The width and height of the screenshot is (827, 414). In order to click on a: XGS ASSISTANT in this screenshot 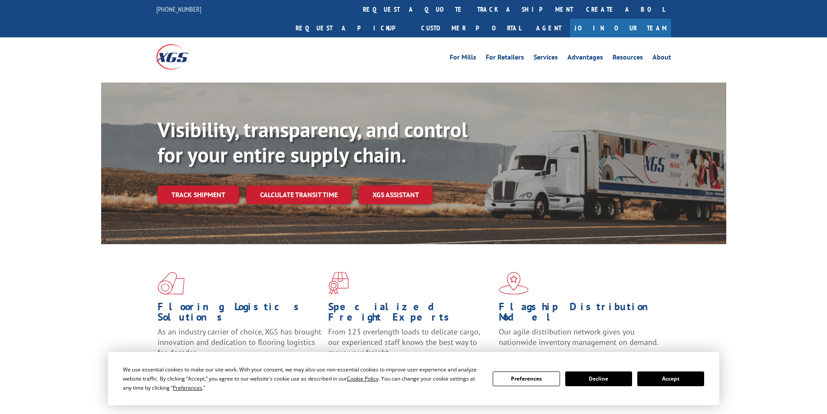, I will do `click(396, 195)`.